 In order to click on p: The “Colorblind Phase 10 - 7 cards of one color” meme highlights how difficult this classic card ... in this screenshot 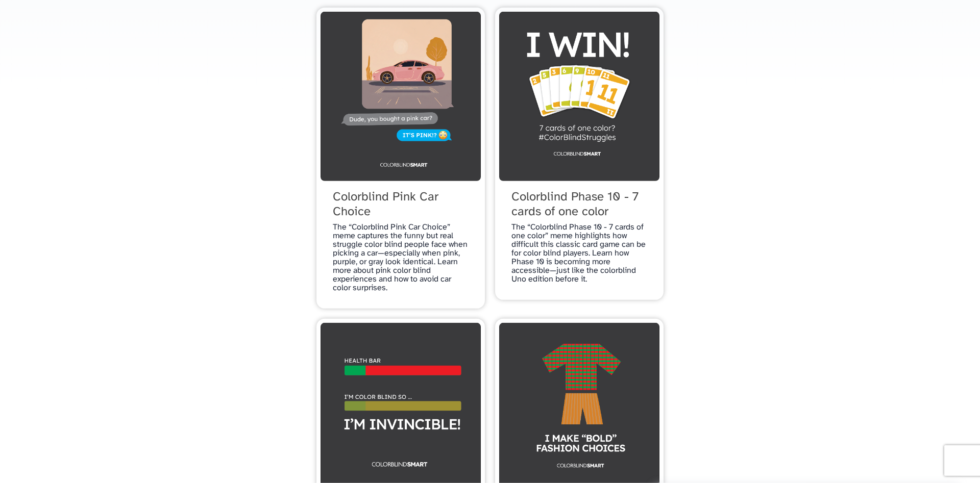, I will do `click(579, 253)`.